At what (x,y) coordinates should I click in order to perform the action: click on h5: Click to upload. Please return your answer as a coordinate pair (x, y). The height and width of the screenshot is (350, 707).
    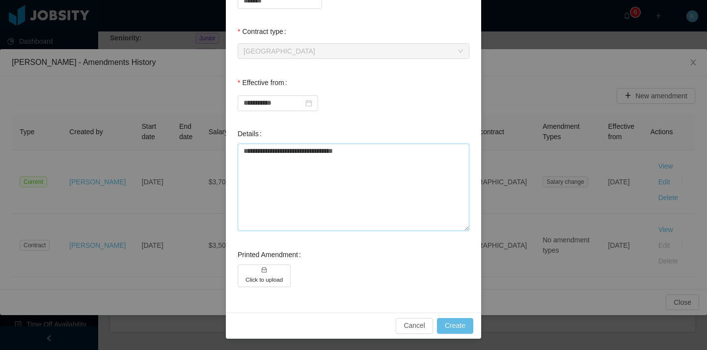
    Looking at the image, I should click on (264, 279).